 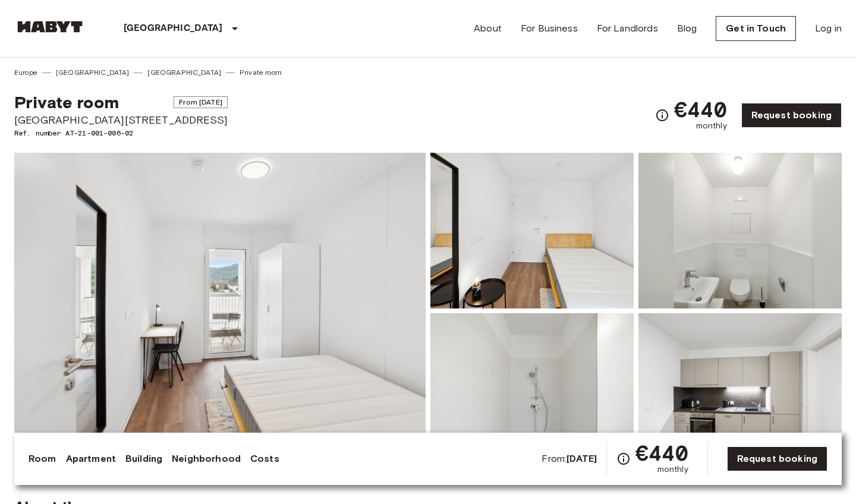 I want to click on a: Private room, so click(x=260, y=72).